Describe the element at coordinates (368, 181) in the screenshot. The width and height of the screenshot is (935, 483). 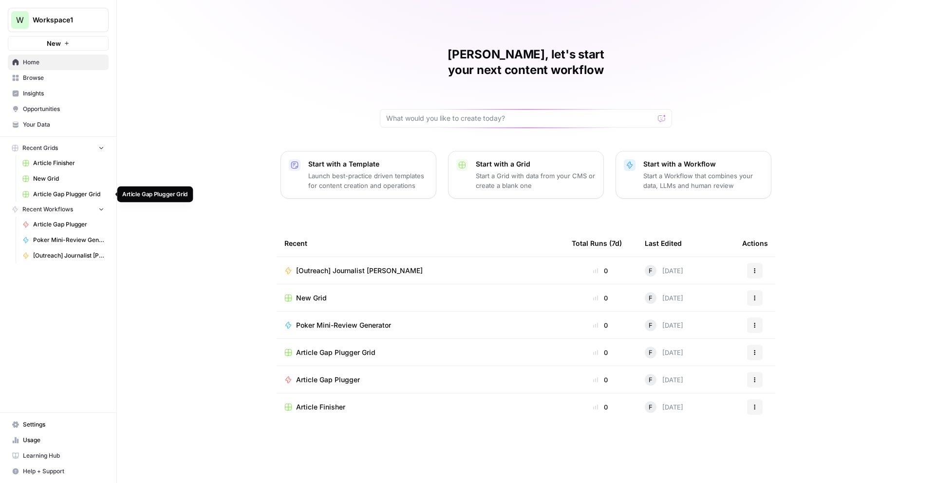
I see `p: Launch best-practice driven templates for content creation and operations` at that location.